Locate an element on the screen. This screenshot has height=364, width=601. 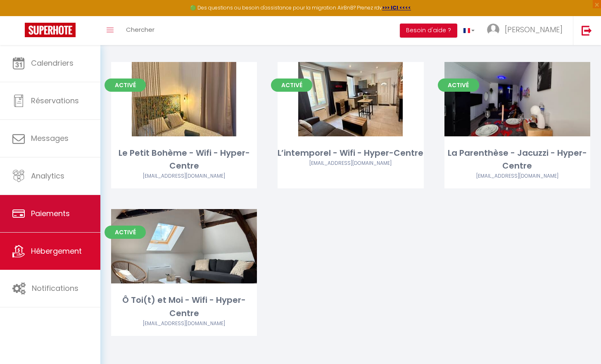
span: Hébergement is located at coordinates (56, 251).